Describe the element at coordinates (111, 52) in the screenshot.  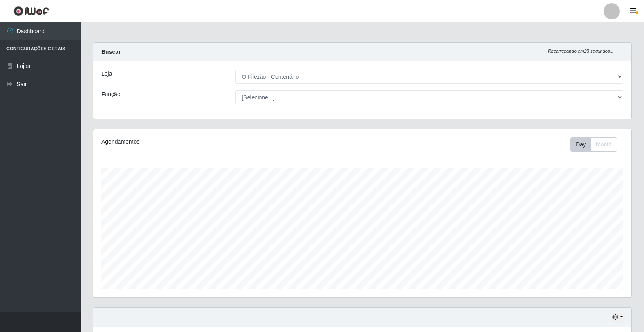
I see `strong: Buscar` at that location.